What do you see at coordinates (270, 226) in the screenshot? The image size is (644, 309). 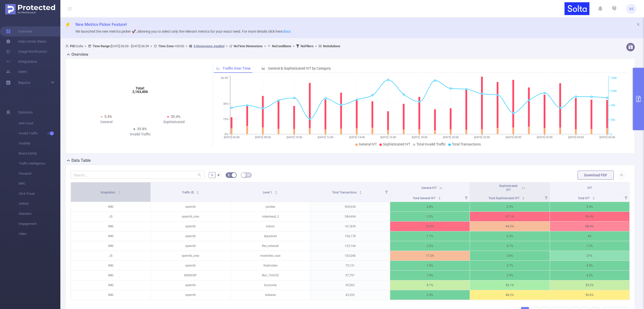 I see `p: bidvol` at bounding box center [270, 226].